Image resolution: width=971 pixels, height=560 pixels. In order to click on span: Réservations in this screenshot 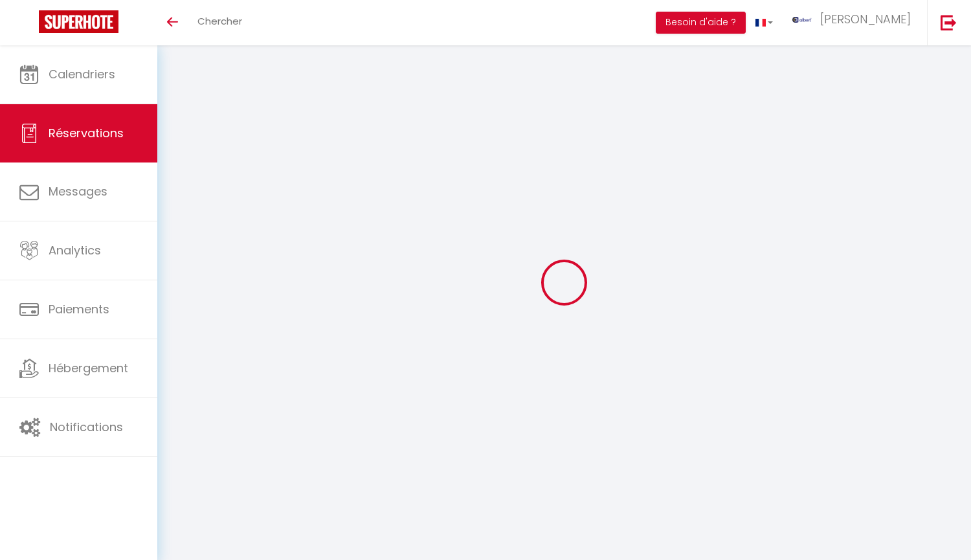, I will do `click(86, 133)`.